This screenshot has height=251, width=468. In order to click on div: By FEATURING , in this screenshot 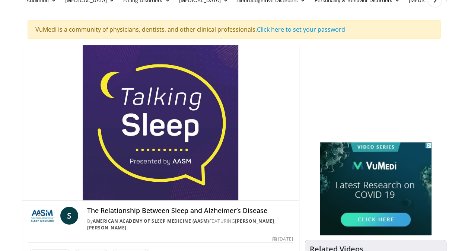, I will do `click(190, 224)`.